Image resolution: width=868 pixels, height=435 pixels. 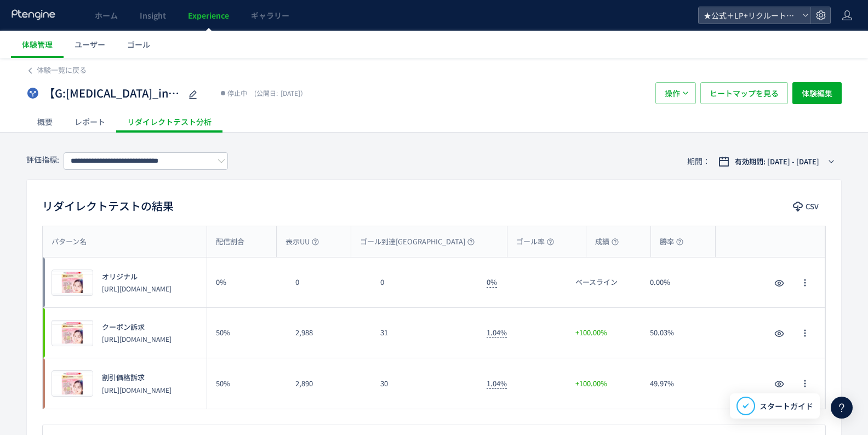 What do you see at coordinates (425, 333) in the screenshot?
I see `div: 31` at bounding box center [425, 333].